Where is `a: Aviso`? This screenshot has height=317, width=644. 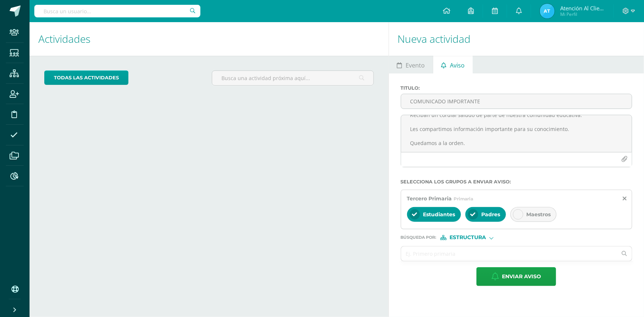 a: Aviso is located at coordinates (453, 65).